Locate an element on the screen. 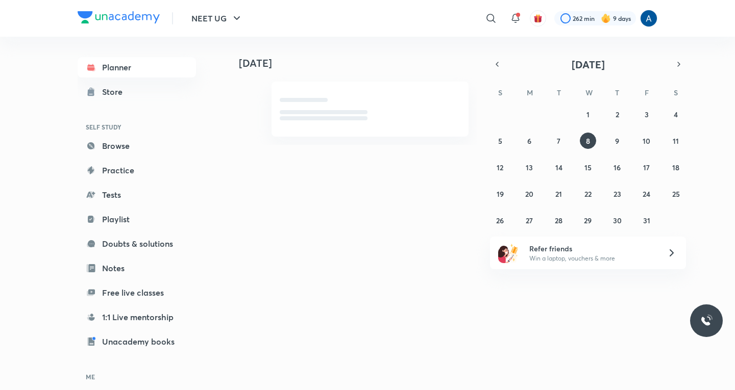  abbr: October 27, 2025 is located at coordinates (529, 220).